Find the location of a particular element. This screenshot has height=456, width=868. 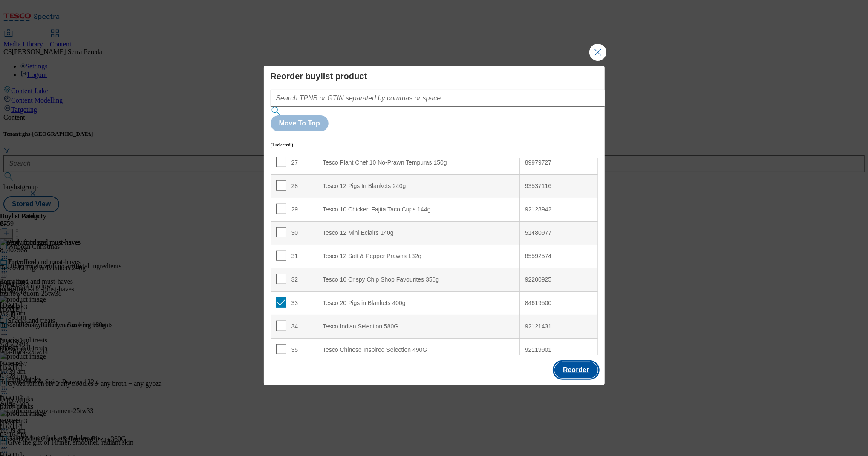

div: 51480977 is located at coordinates (559, 233).